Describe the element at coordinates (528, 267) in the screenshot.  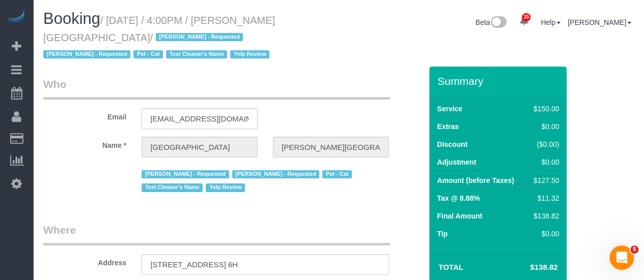
I see `h4: $138.82` at that location.